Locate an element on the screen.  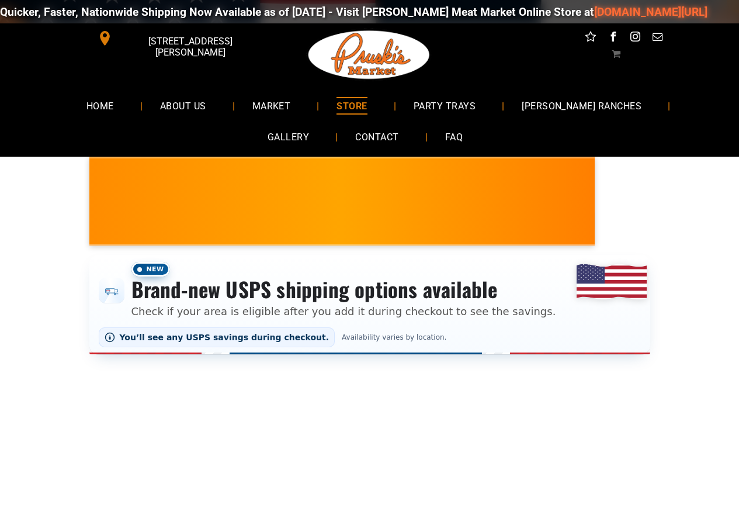
a: CONTACT is located at coordinates (377, 137).